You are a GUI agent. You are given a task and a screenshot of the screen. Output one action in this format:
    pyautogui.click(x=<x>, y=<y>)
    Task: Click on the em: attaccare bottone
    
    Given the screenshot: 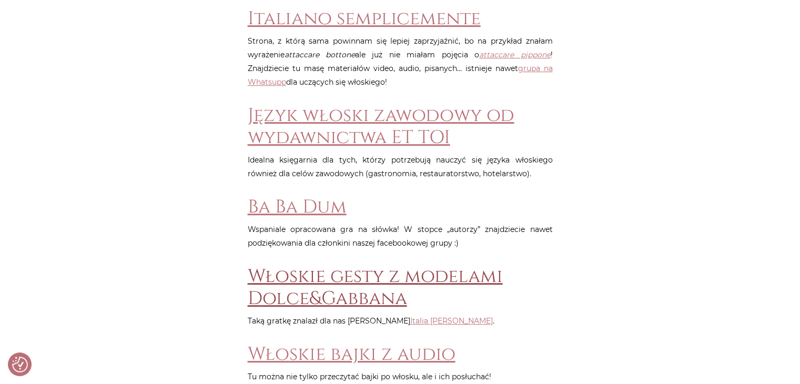 What is the action you would take?
    pyautogui.click(x=320, y=55)
    